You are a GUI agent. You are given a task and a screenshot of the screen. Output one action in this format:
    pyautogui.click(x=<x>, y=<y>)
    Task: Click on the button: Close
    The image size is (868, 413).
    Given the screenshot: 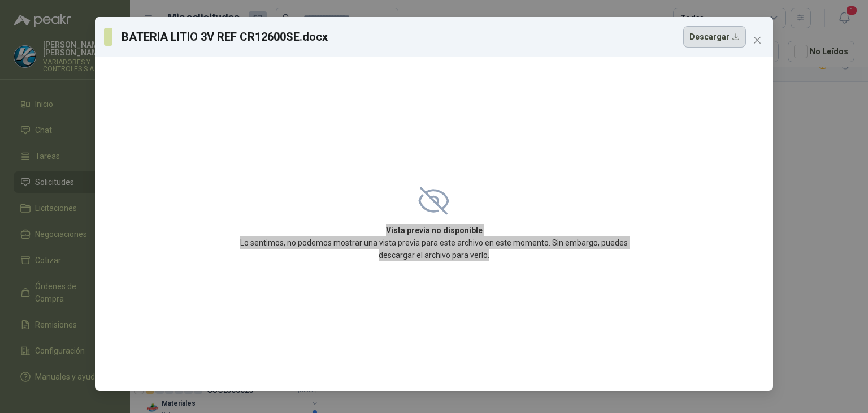 What is the action you would take?
    pyautogui.click(x=757, y=40)
    